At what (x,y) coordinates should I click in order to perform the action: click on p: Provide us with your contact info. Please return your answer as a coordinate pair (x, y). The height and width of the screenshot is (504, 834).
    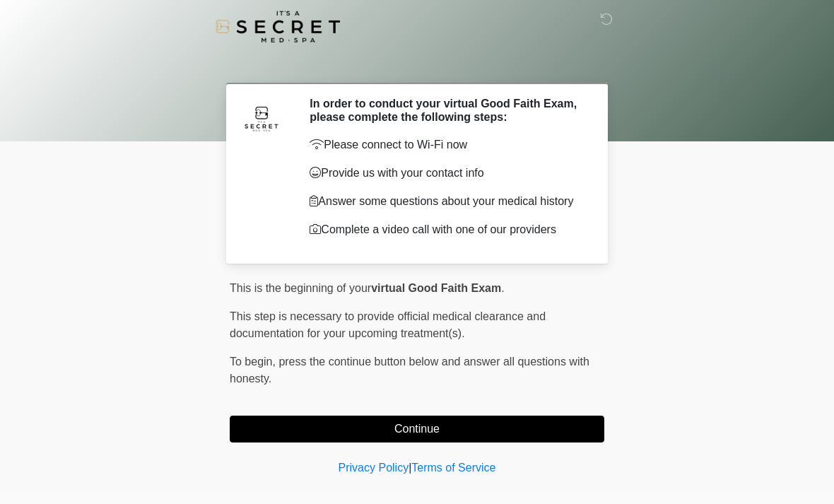
    Looking at the image, I should click on (446, 173).